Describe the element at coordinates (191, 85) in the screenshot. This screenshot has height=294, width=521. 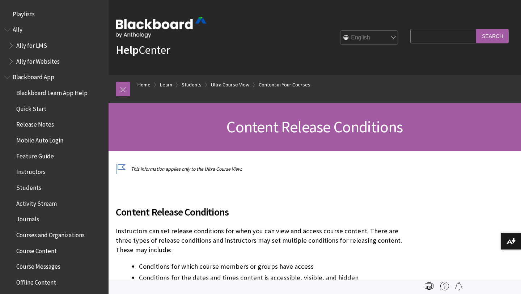
I see `a: Students` at that location.